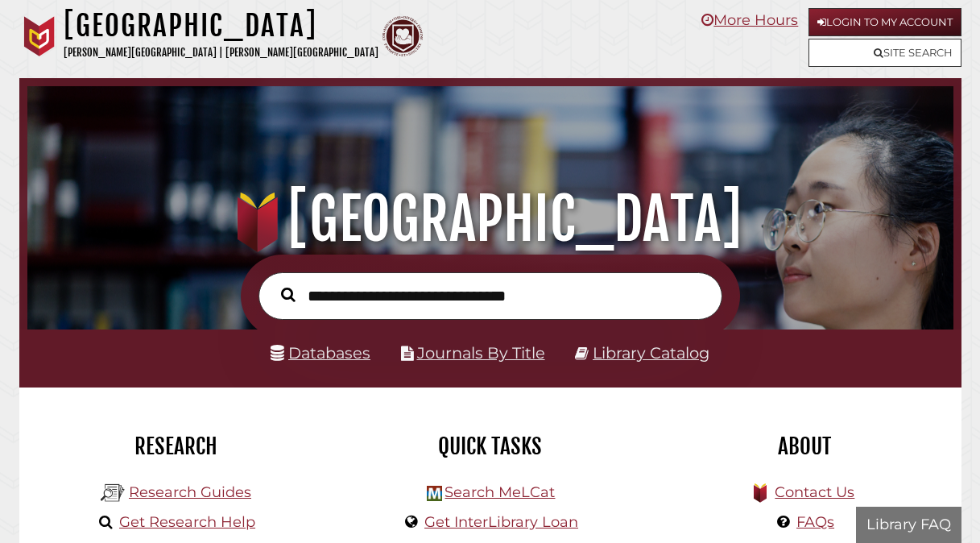 This screenshot has width=980, height=543. What do you see at coordinates (650, 353) in the screenshot?
I see `a: Library Catalog` at bounding box center [650, 353].